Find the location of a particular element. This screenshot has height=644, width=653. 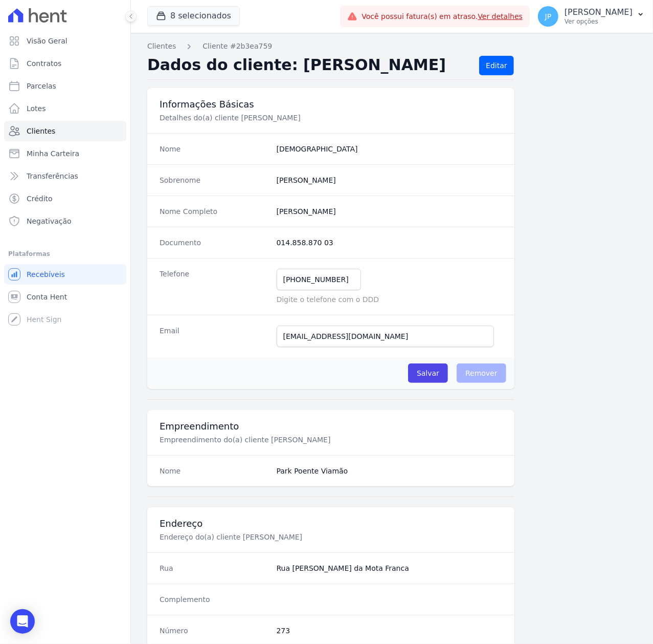

a: Recebíveis is located at coordinates (65, 274).